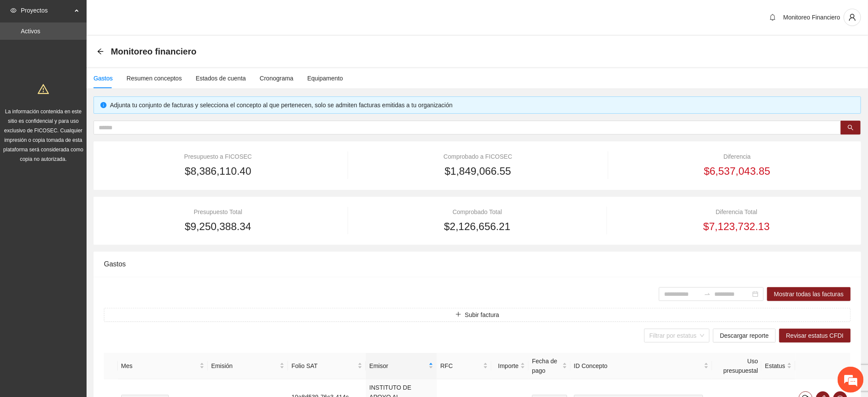  I want to click on span: eye, so click(13, 11).